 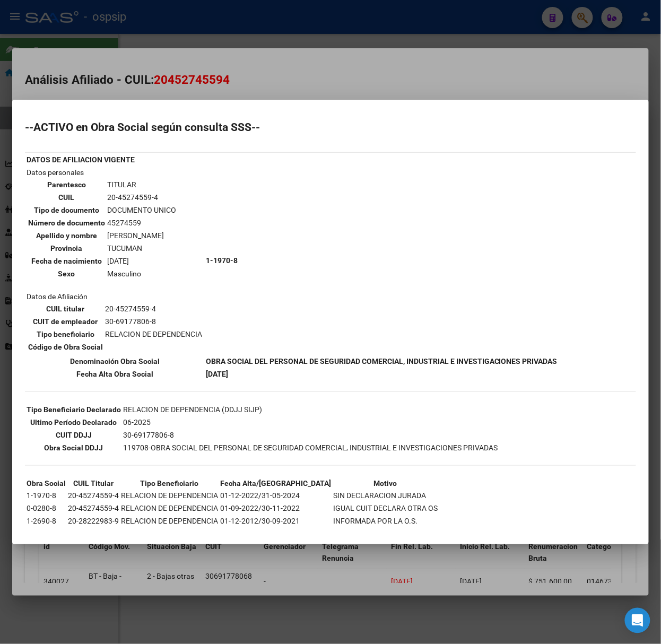 I want to click on b: DATOS DE AFILIACION VIGENTE, so click(x=80, y=160).